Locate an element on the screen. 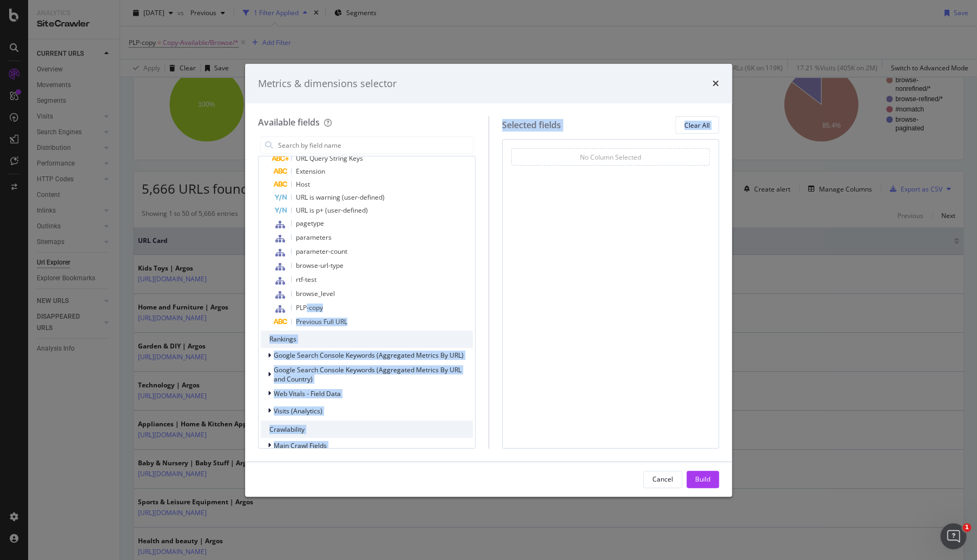 This screenshot has width=977, height=560. div: Selected fields is located at coordinates (531, 125).